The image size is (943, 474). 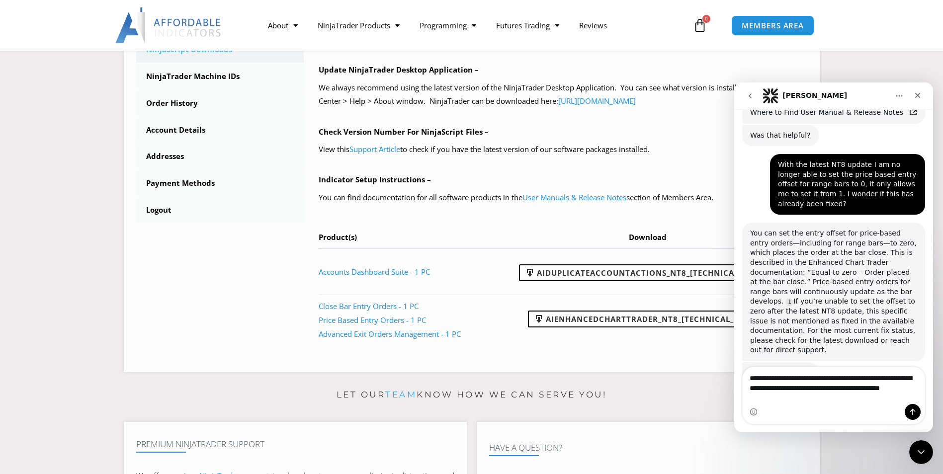 I want to click on button: go back, so click(x=16, y=13).